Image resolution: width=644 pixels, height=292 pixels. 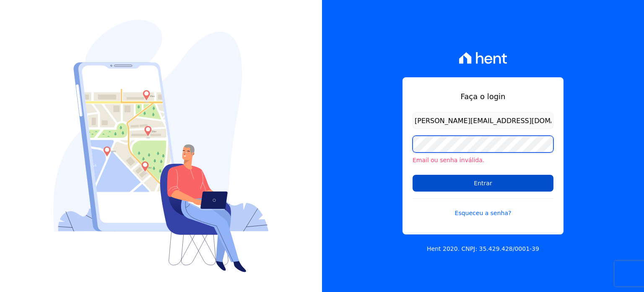 What do you see at coordinates (483, 248) in the screenshot?
I see `p: Hent 2020. CNPJ: 35.429.428/0001-39` at bounding box center [483, 248].